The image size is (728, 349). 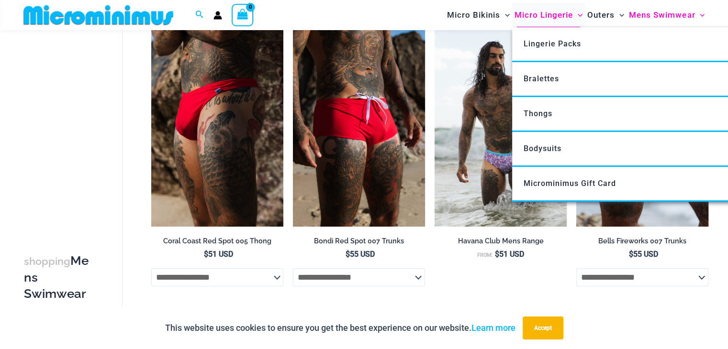 I want to click on span: shopping, so click(x=47, y=261).